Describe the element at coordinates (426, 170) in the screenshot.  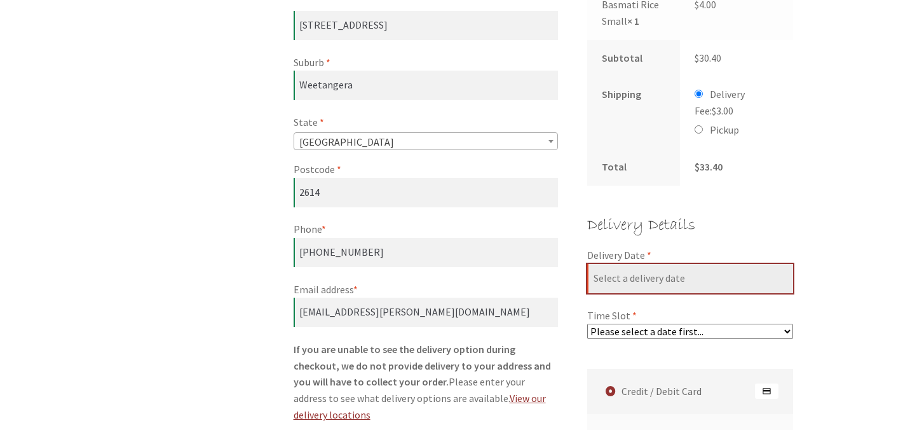
I see `label: Postcode` at that location.